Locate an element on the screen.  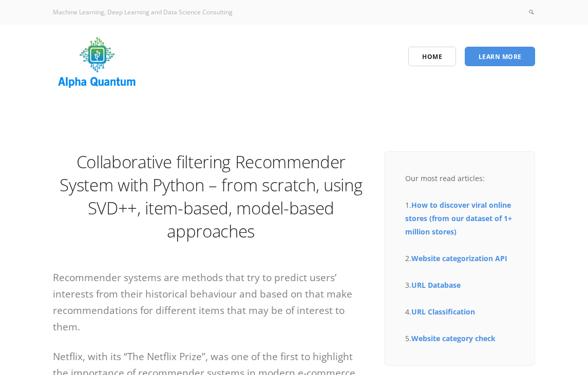
span: Home is located at coordinates (432, 57).